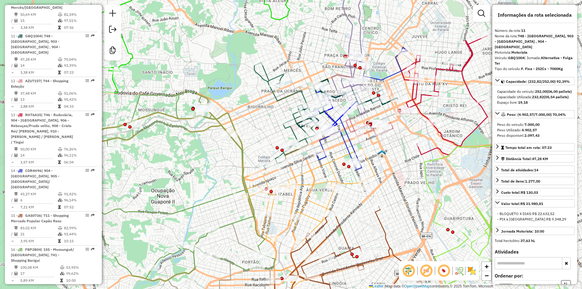 The height and width of the screenshot is (289, 582). What do you see at coordinates (535, 241) in the screenshot?
I see `div: Total hectolitro:` at bounding box center [535, 241].